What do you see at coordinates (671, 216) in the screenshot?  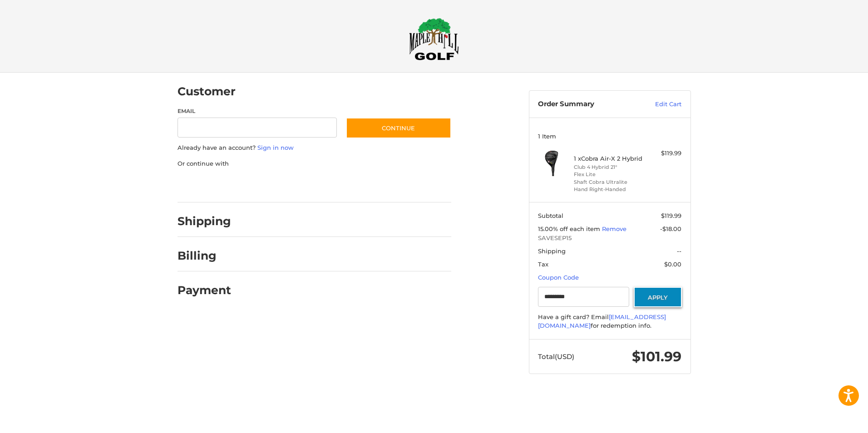 I see `span: $119.99` at bounding box center [671, 216].